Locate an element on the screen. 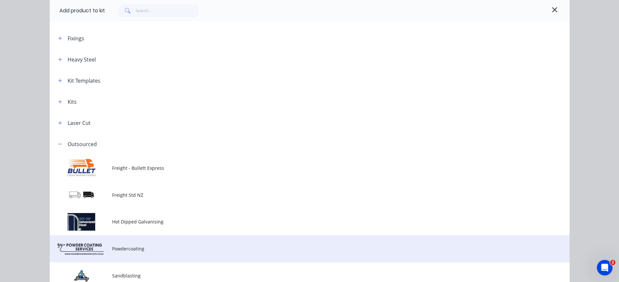 The height and width of the screenshot is (282, 619). div: Fixings is located at coordinates (76, 38).